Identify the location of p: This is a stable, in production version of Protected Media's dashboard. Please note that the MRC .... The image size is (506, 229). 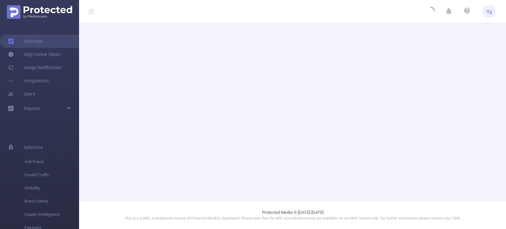
(293, 219).